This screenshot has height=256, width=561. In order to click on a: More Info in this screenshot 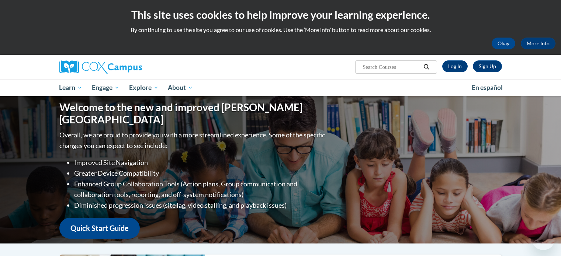, I will do `click(538, 44)`.